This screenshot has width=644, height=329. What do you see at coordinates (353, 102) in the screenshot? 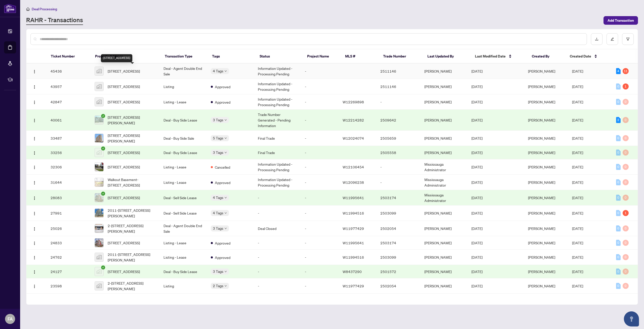
I see `span: W12269898` at bounding box center [353, 102].